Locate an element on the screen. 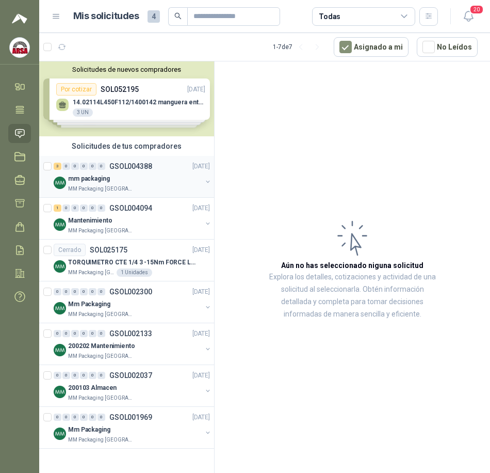 The height and width of the screenshot is (473, 490). p: TORQUIMETRO CTE 1/4 3 -15Nm FORCE Largo: 195 mm is located at coordinates (132, 262).